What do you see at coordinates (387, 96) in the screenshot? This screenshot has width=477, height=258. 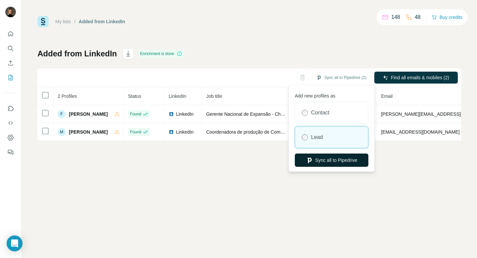 I see `span: Email` at bounding box center [387, 96].